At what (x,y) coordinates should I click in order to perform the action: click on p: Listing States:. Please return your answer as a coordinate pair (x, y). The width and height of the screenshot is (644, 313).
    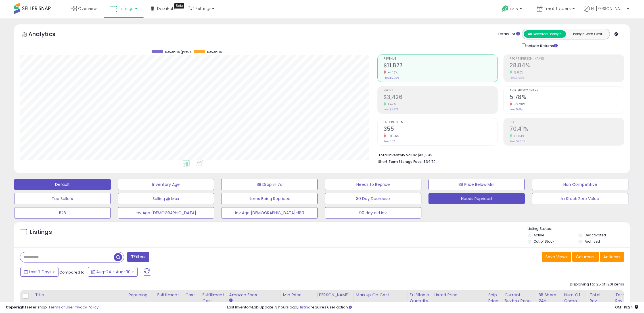
    Looking at the image, I should click on (578, 229).